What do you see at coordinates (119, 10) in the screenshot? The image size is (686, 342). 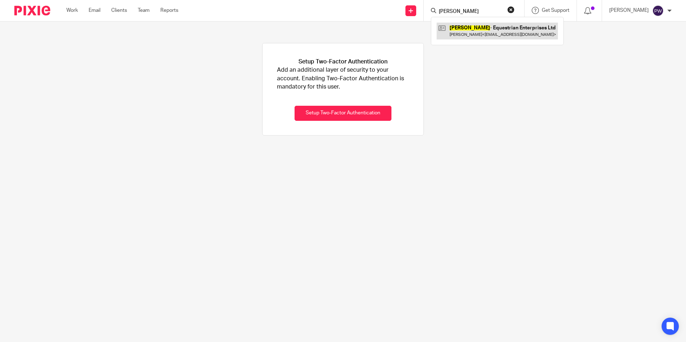 I see `a: Clients` at bounding box center [119, 10].